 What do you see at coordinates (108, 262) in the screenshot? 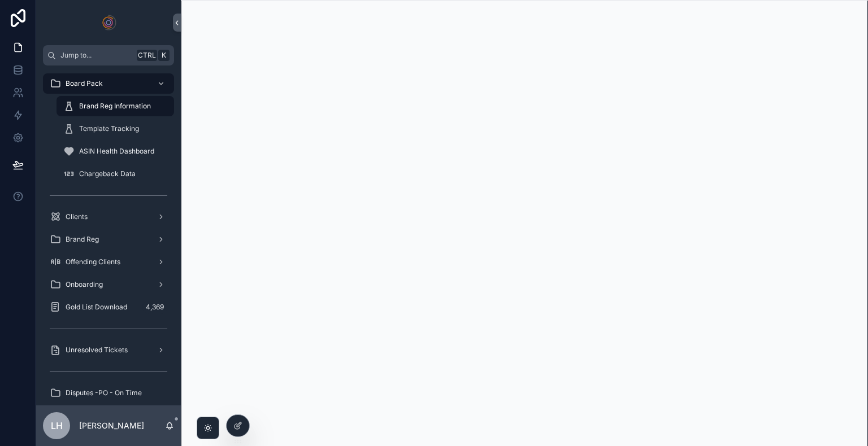
I see `a: Offending Clients` at bounding box center [108, 262].